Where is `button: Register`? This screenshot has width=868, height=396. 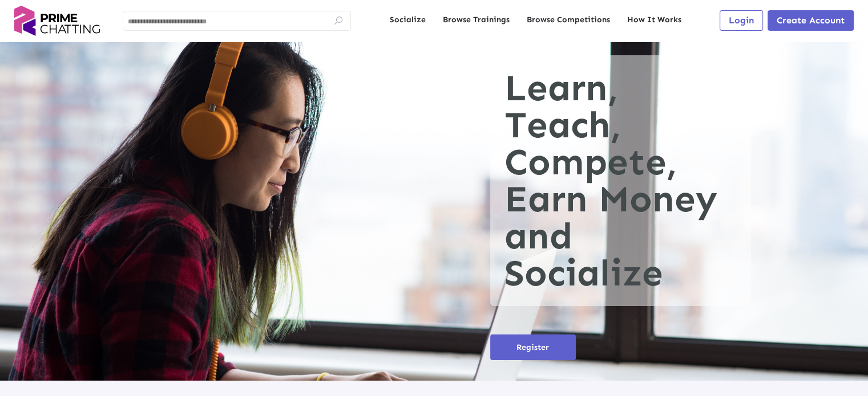
button: Register is located at coordinates (533, 347).